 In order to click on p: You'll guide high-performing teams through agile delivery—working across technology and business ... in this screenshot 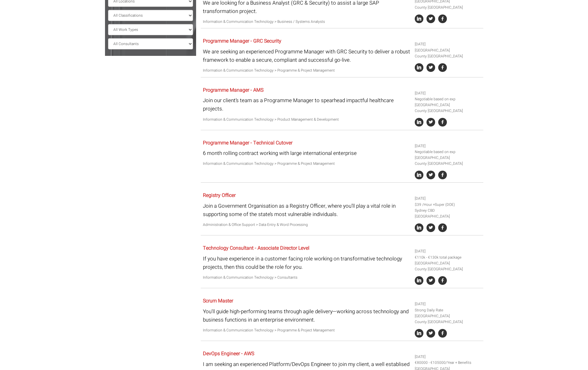, I will do `click(306, 316)`.